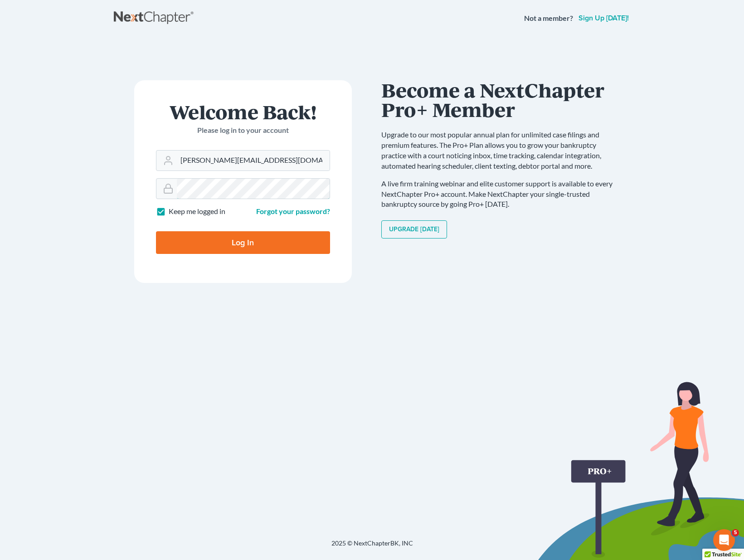 The image size is (744, 560). I want to click on span: 5, so click(736, 532).